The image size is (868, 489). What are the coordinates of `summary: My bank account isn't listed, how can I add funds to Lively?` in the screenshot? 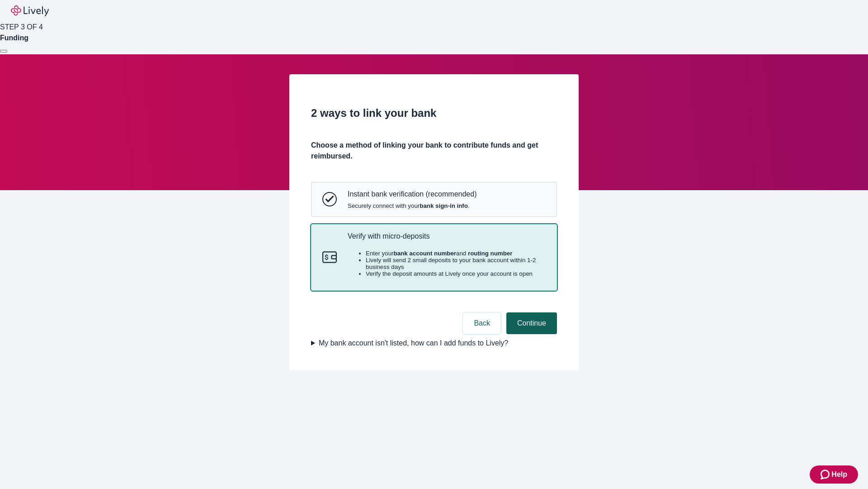 It's located at (434, 343).